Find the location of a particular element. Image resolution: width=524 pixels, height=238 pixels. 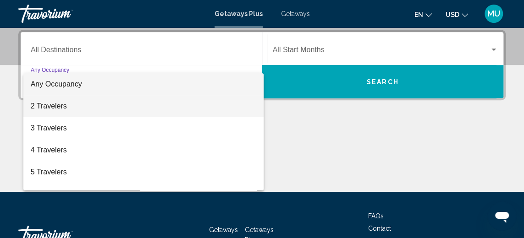

span: Any Occupancy is located at coordinates (56, 84).